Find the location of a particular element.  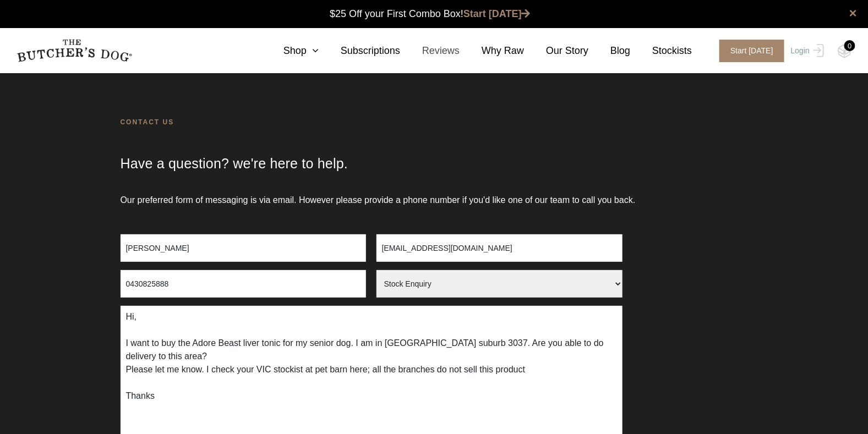

a: Shop is located at coordinates (290, 51).